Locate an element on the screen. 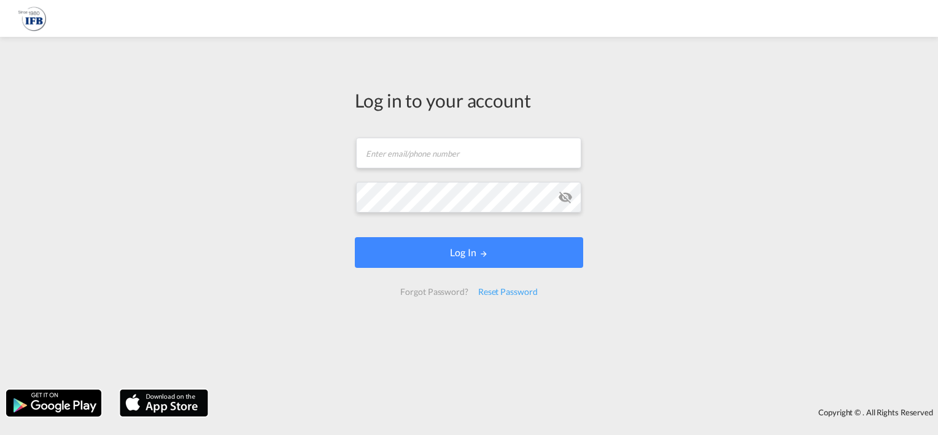 This screenshot has width=938, height=435. img: google.png is located at coordinates (53, 403).